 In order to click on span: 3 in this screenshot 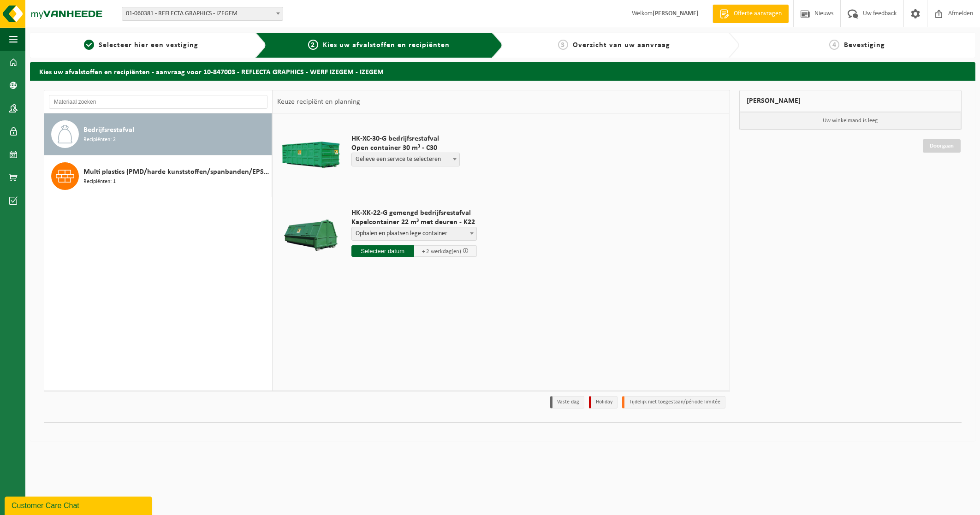, I will do `click(563, 45)`.